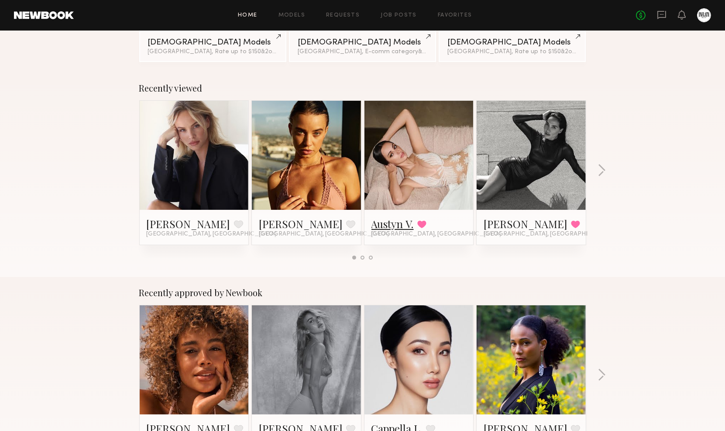 The width and height of the screenshot is (725, 431). I want to click on span: & 4 other filter s, so click(439, 52).